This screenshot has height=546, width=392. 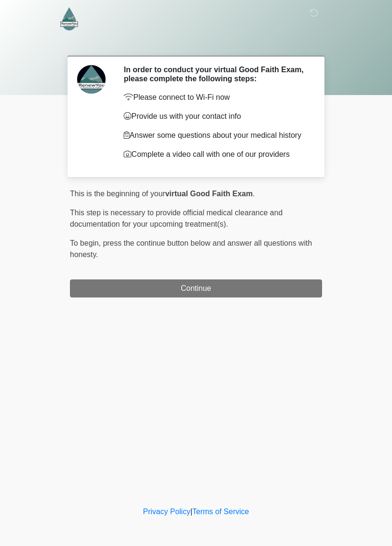 I want to click on span: To begin,, so click(x=86, y=243).